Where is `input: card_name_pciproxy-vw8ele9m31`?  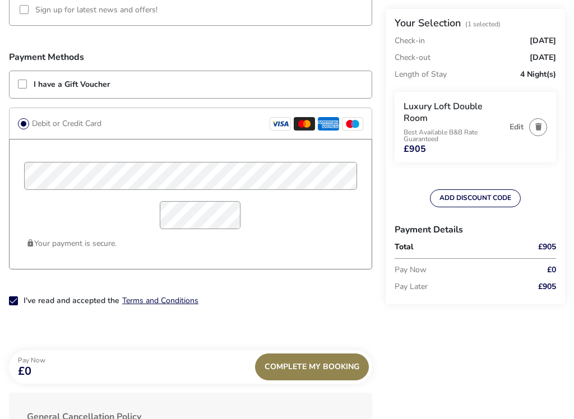 input: card_name_pciproxy-vw8ele9m31 is located at coordinates (191, 176).